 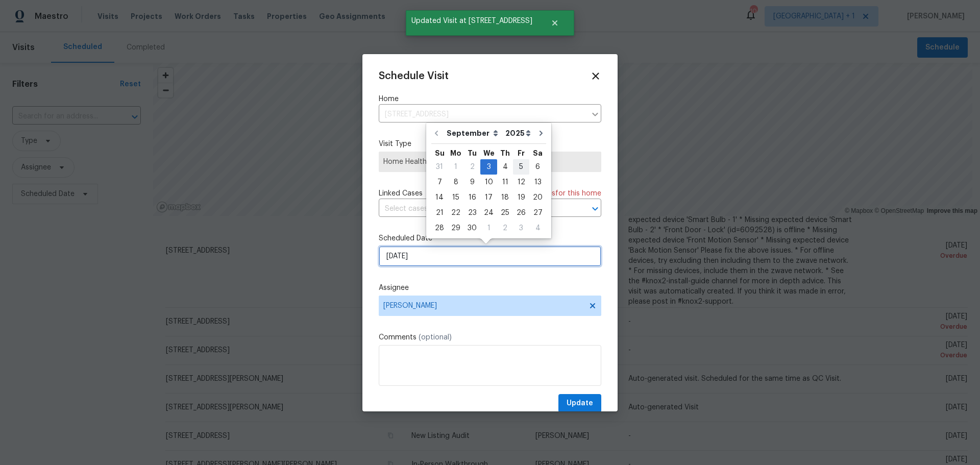 I want to click on button: Close, so click(x=554, y=23).